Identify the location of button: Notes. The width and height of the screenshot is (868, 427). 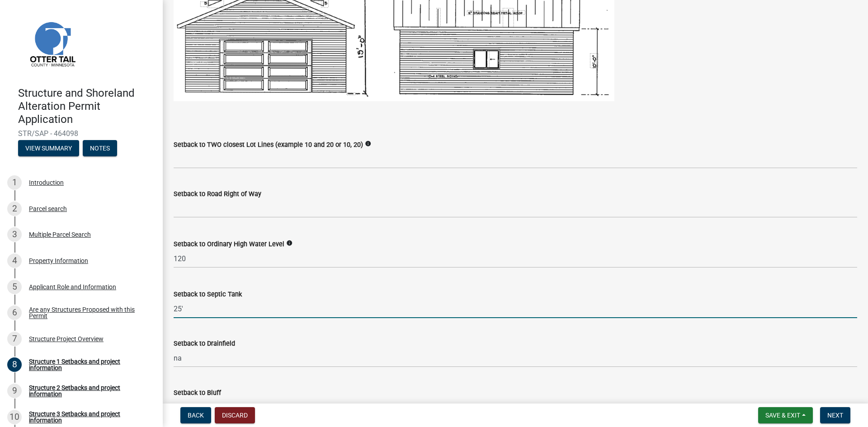
(100, 148).